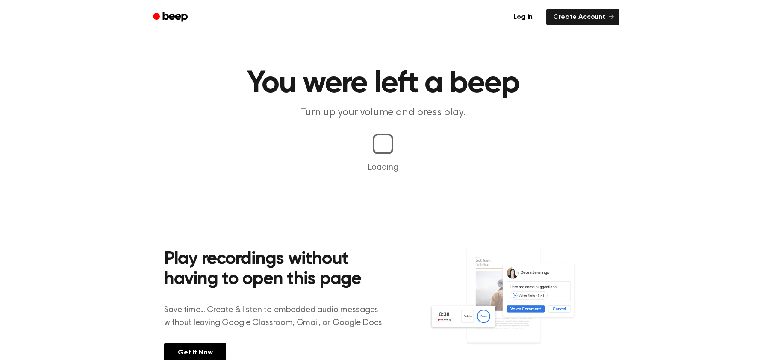 The image size is (766, 360). Describe the element at coordinates (383, 168) in the screenshot. I see `p: Loading` at that location.